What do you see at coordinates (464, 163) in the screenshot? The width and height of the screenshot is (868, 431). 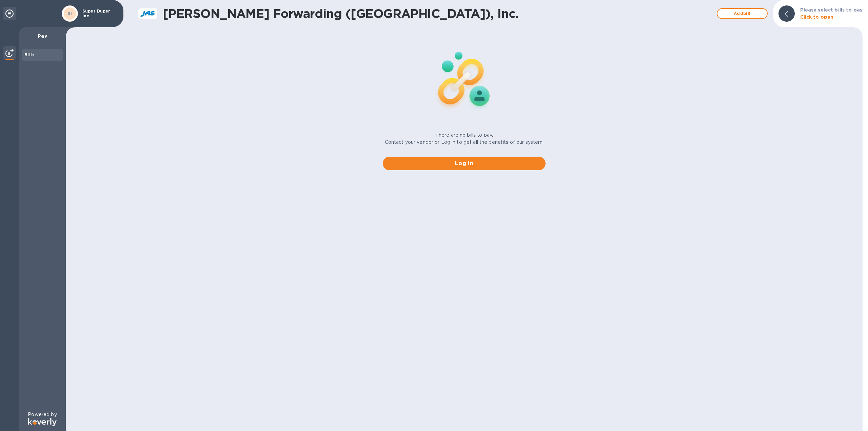 I see `span: Log in` at bounding box center [464, 163].